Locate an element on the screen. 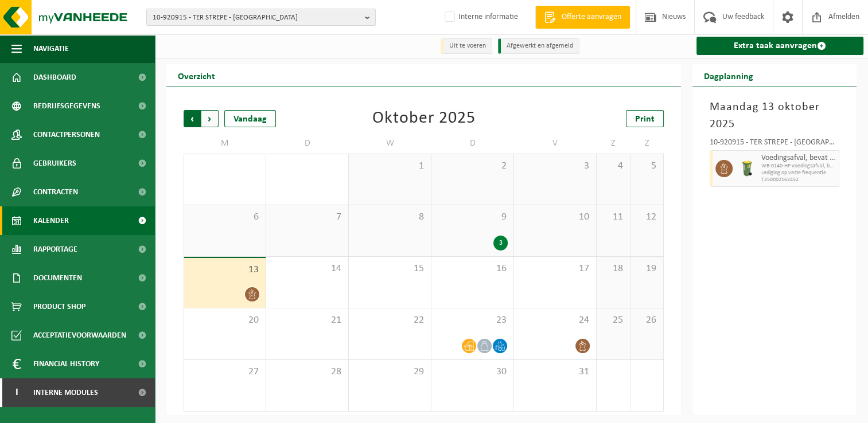 This screenshot has height=423, width=868. span: 12 is located at coordinates (647, 217).